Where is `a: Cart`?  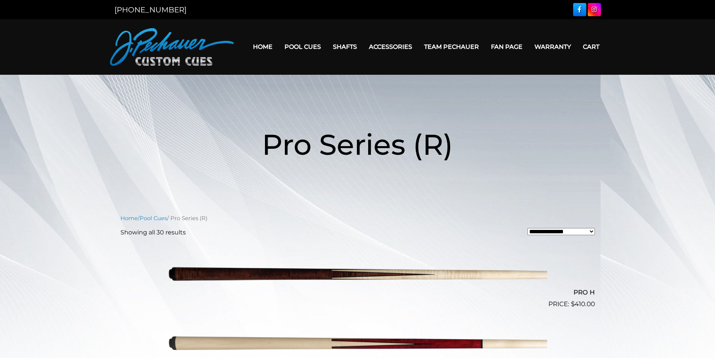 a: Cart is located at coordinates (591, 47).